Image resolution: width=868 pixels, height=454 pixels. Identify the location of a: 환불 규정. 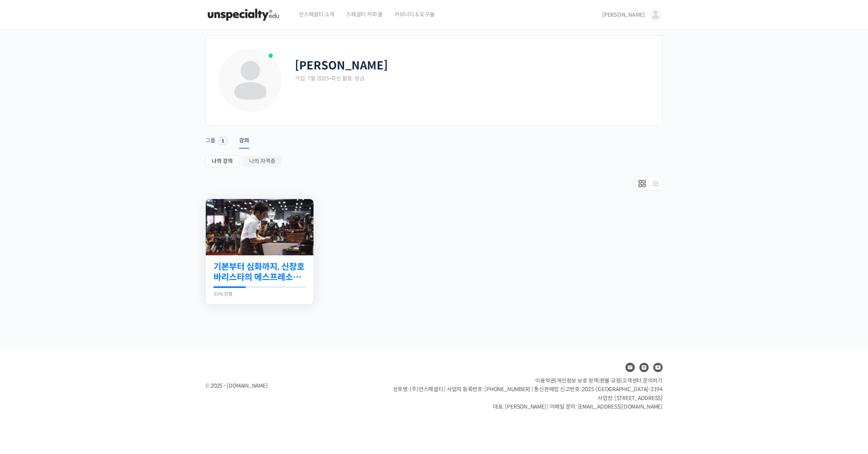
(610, 381).